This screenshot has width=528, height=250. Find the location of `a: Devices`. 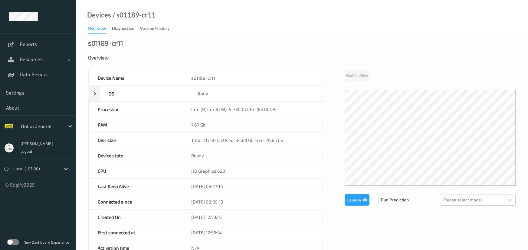

a: Devices is located at coordinates (99, 15).